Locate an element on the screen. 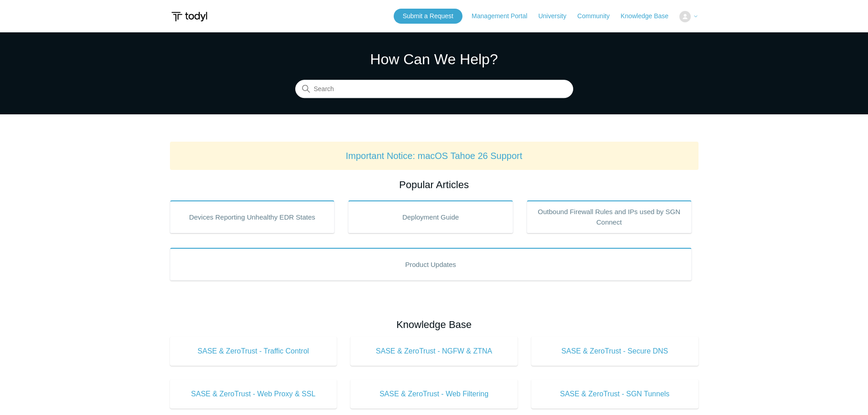  img: Todyl Support Center Help Center home page is located at coordinates (189, 17).